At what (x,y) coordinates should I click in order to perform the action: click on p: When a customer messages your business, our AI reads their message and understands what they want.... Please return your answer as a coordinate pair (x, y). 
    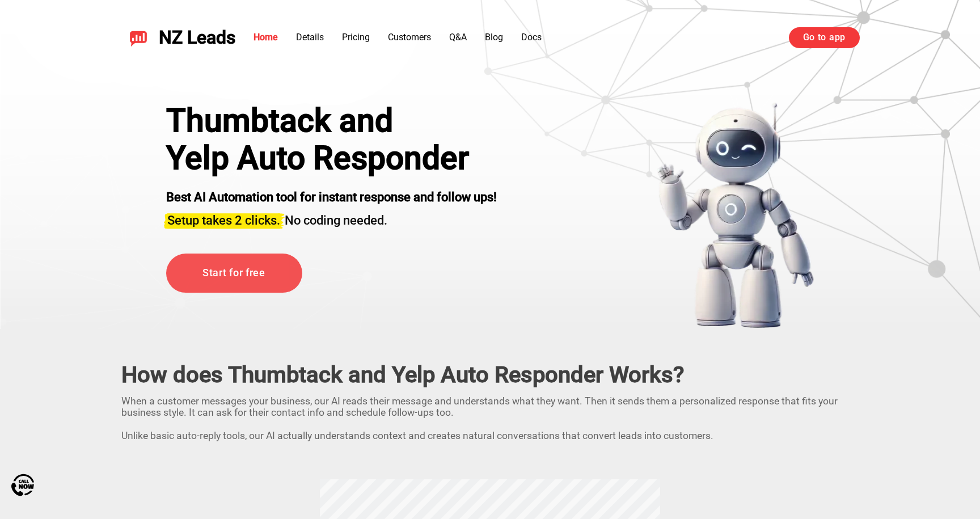
    Looking at the image, I should click on (490, 416).